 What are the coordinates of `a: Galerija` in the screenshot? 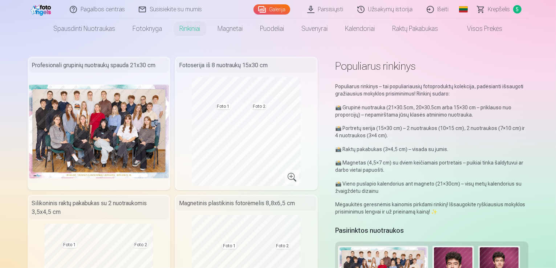 It's located at (272, 9).